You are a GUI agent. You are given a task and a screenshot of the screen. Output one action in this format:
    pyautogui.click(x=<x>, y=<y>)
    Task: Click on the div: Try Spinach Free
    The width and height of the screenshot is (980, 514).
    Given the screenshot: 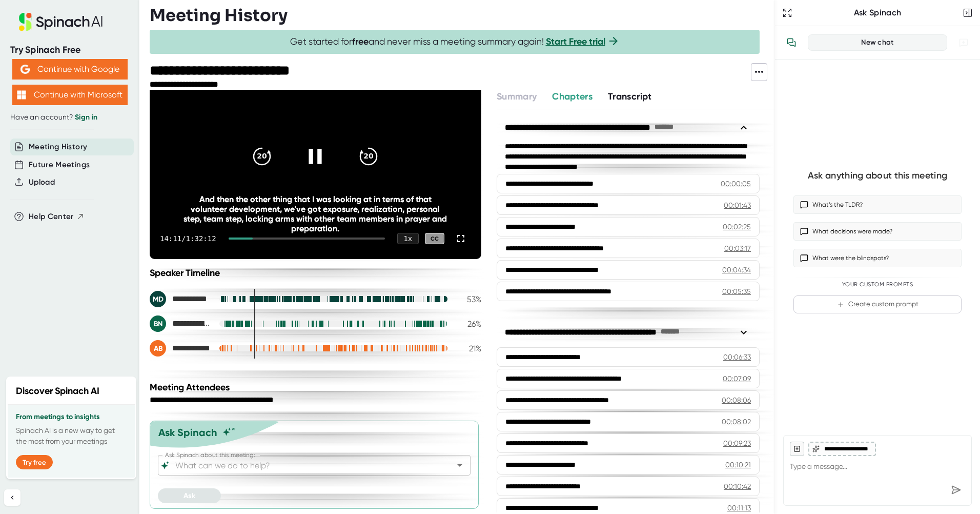 What is the action you would take?
    pyautogui.click(x=70, y=50)
    